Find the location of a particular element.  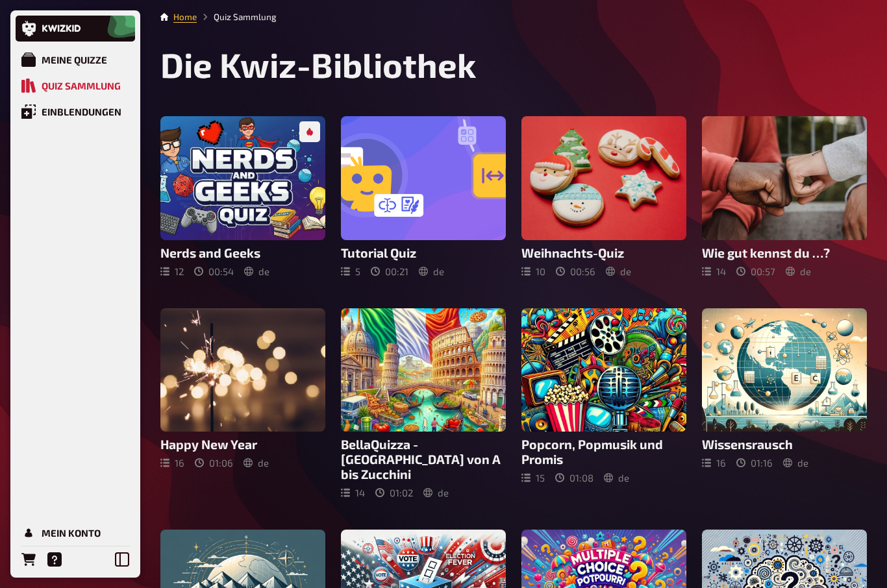

a: Wissensrausch1601:16de is located at coordinates (784, 404).